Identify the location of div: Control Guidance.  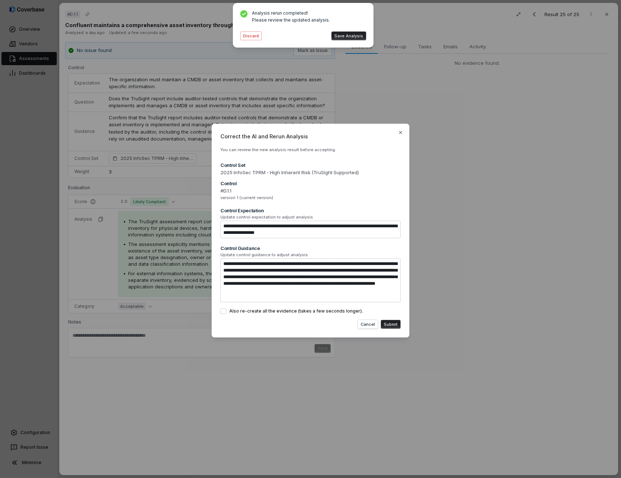
(310, 248).